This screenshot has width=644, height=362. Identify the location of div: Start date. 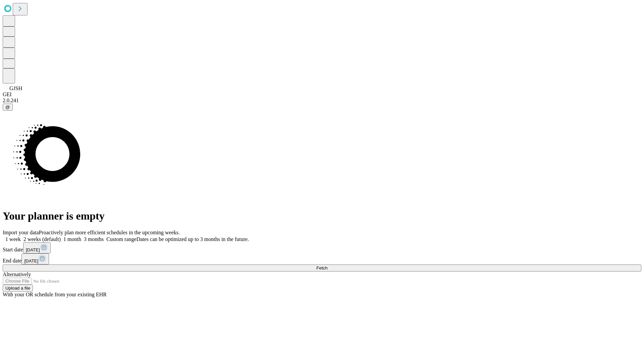
(322, 248).